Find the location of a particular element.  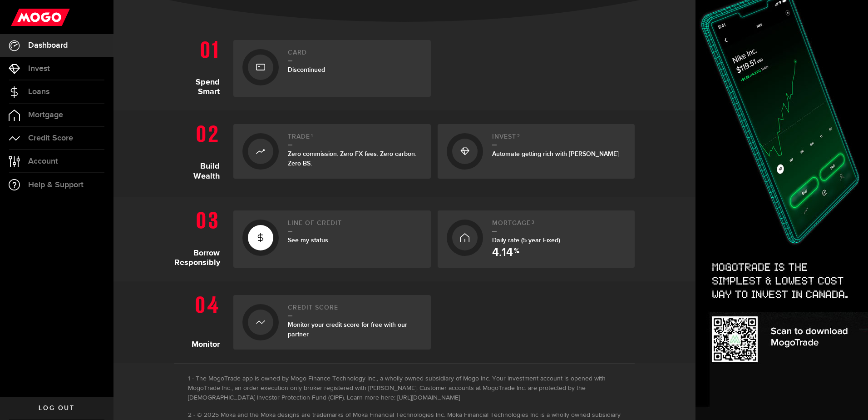

a: Line of creditSee my status is located at coordinates (332, 239).